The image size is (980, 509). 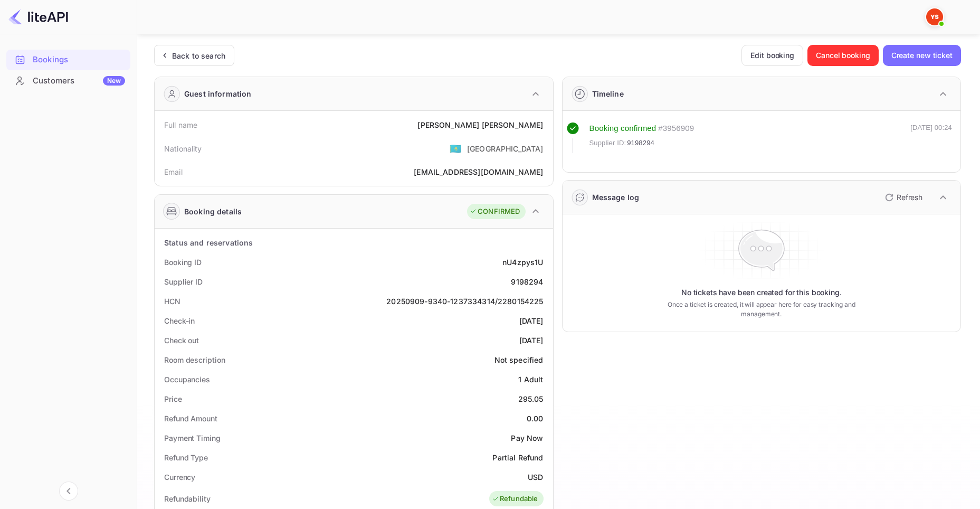 What do you see at coordinates (464, 301) in the screenshot?
I see `div: 20250909-9340-1237334314/2280154225` at bounding box center [464, 301].